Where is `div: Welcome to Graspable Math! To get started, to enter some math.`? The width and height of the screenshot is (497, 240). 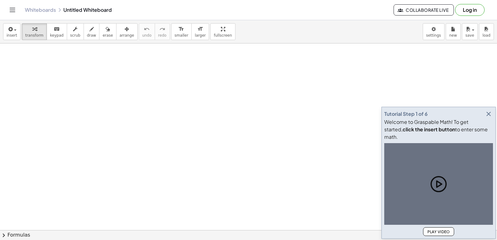
div: Welcome to Graspable Math! To get started, to enter some math. is located at coordinates (439, 130).